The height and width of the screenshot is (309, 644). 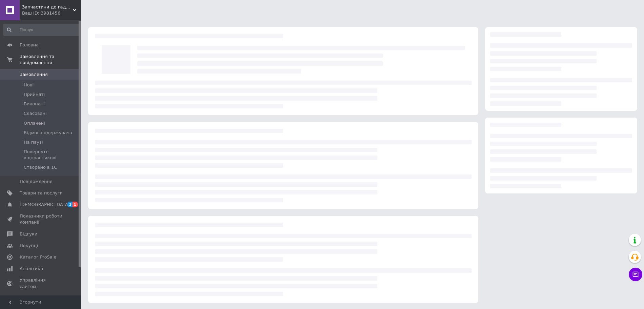 What do you see at coordinates (48, 133) in the screenshot?
I see `span: Відмова одержувача` at bounding box center [48, 133].